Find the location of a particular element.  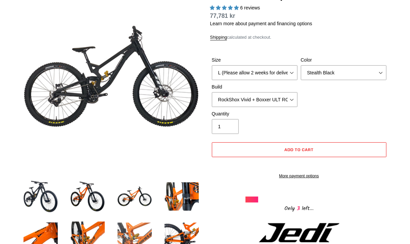

label: Build is located at coordinates (255, 87).